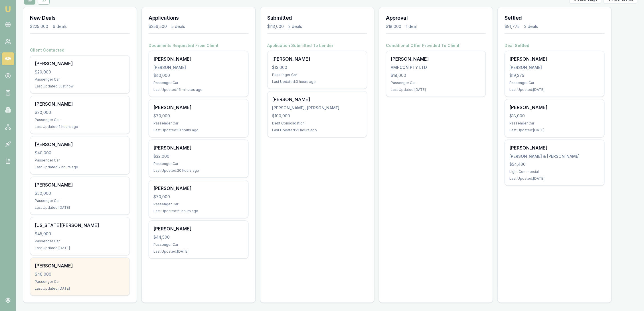  I want to click on div: 6 deals, so click(60, 27).